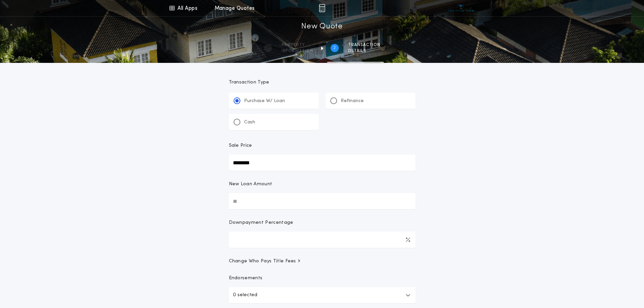  What do you see at coordinates (364, 45) in the screenshot?
I see `span: Transaction` at bounding box center [364, 45].